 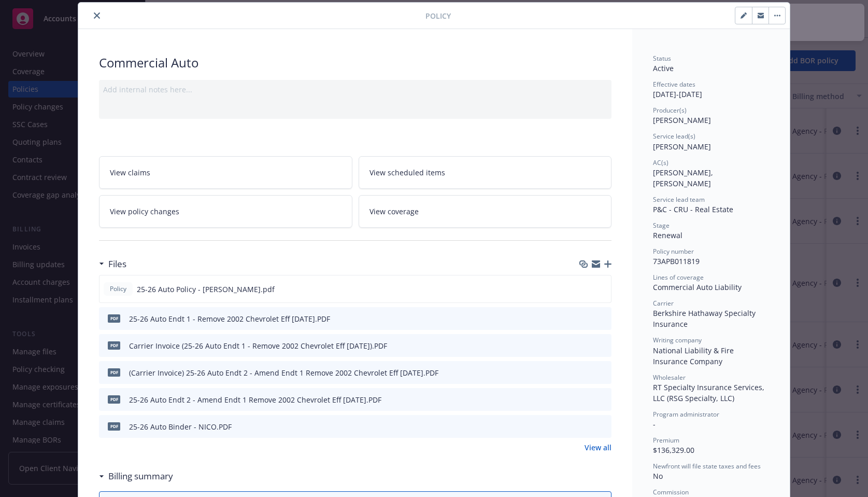 I want to click on span: Active, so click(x=663, y=68).